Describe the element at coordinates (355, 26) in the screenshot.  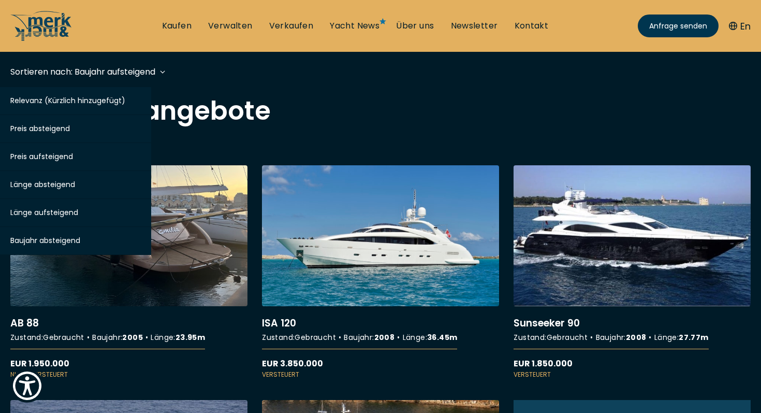
I see `a: Yacht News` at that location.